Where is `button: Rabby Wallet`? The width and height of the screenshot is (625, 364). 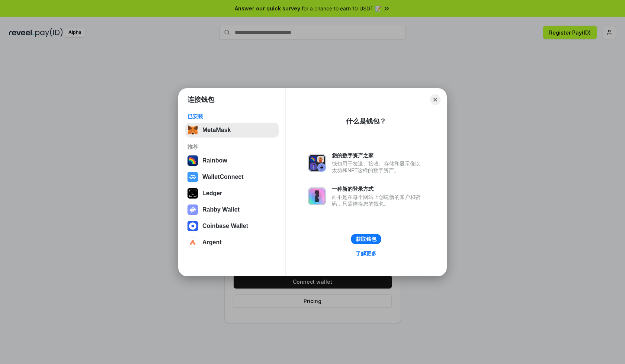 button: Rabby Wallet is located at coordinates (232, 209).